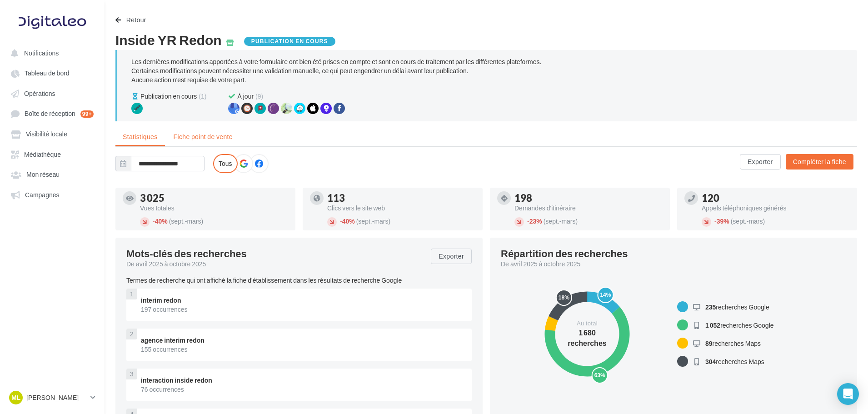 This screenshot has width=868, height=414. What do you see at coordinates (290, 41) in the screenshot?
I see `div: Publication en cours` at bounding box center [290, 41].